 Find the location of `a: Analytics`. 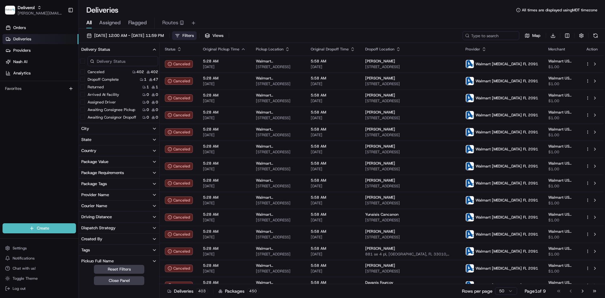

a: Analytics is located at coordinates (40, 73).